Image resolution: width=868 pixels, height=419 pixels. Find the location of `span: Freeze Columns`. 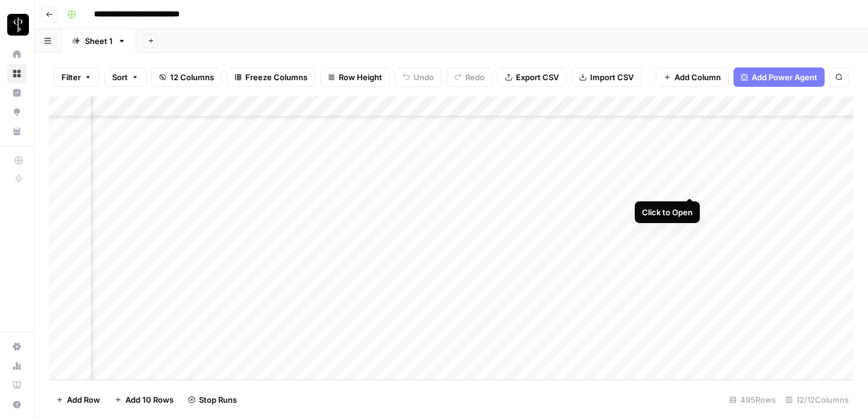

span: Freeze Columns is located at coordinates (276, 77).